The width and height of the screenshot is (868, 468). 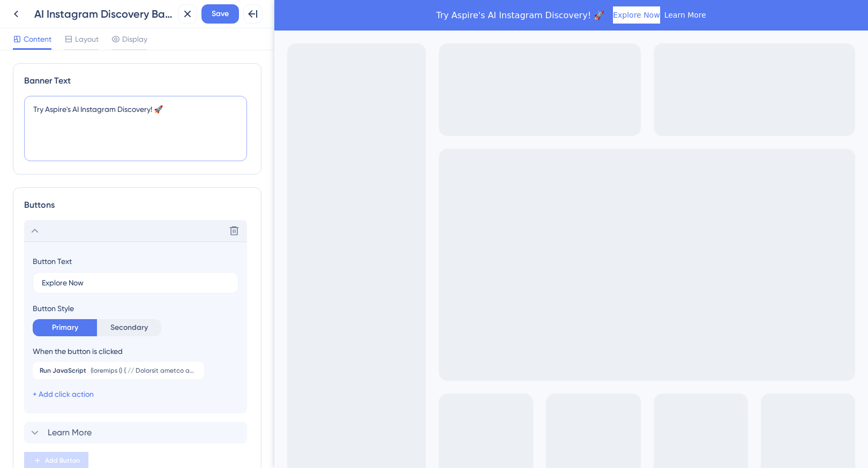 What do you see at coordinates (63, 394) in the screenshot?
I see `a: + Add click action` at bounding box center [63, 394].